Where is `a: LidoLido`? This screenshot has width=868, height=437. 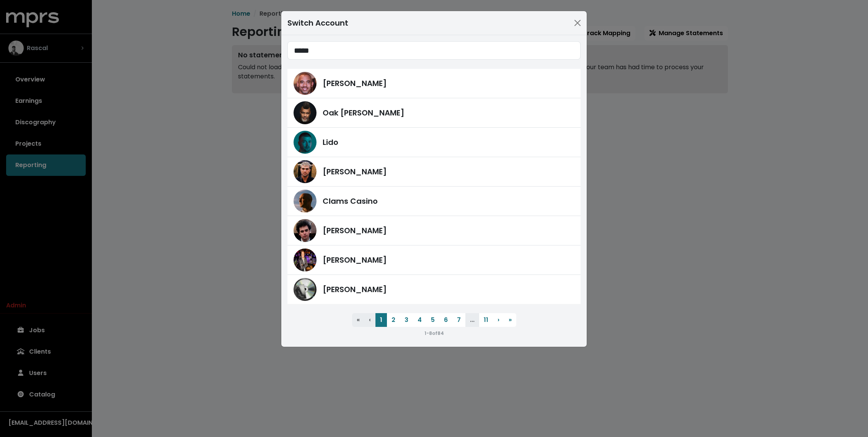 a: LidoLido is located at coordinates (434, 142).